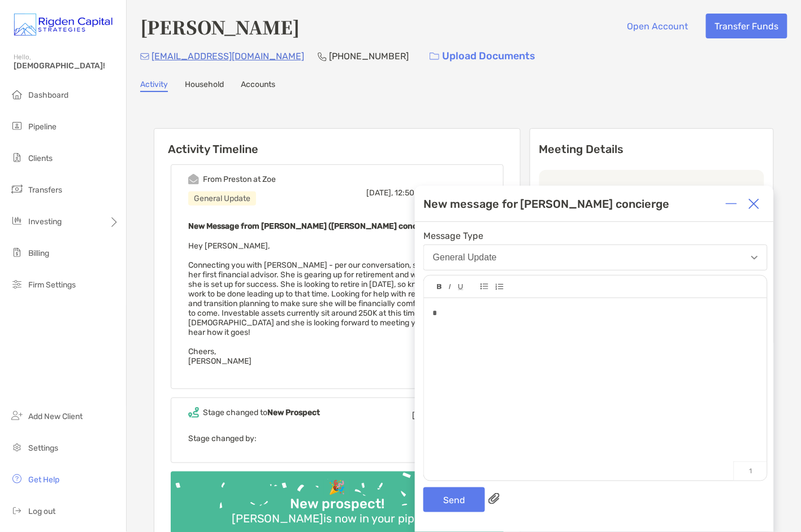 The height and width of the screenshot is (532, 801). Describe the element at coordinates (750, 471) in the screenshot. I see `p: 1` at that location.